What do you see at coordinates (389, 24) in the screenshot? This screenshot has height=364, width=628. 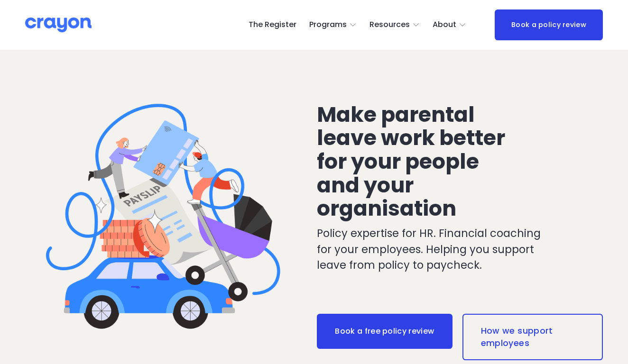 I see `span: Resources` at bounding box center [389, 24].